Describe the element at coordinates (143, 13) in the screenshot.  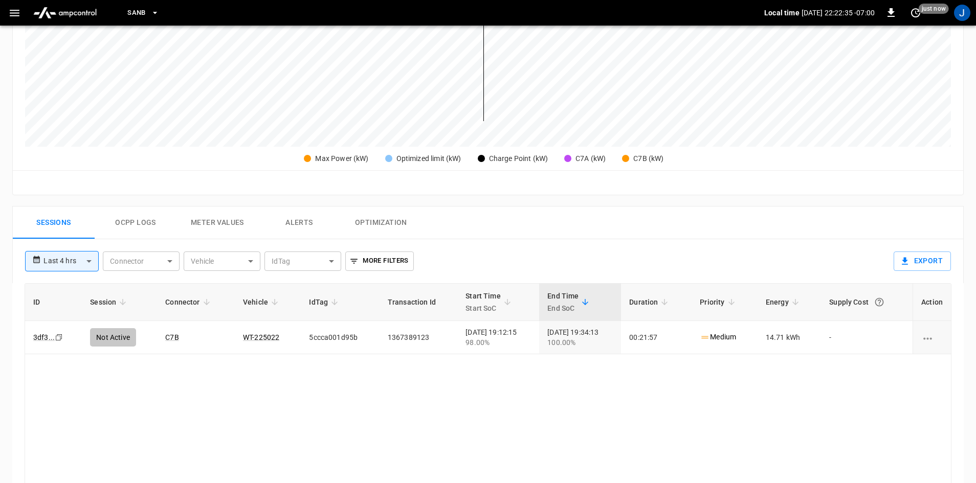
I see `button: SanB` at that location.